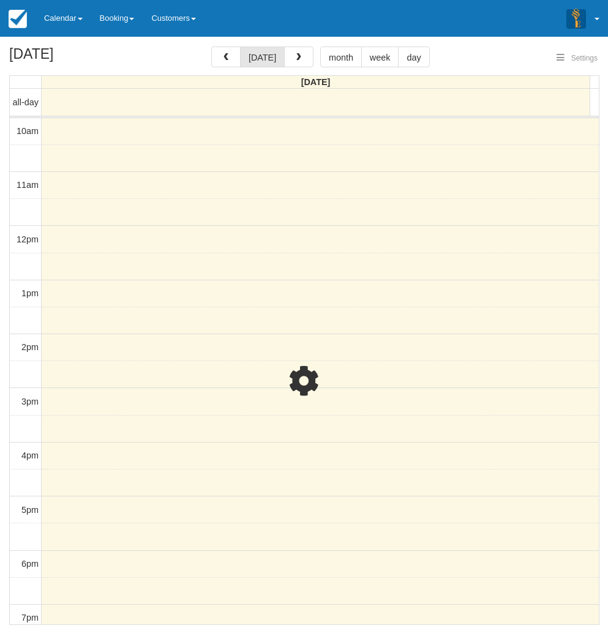  I want to click on button: month, so click(341, 57).